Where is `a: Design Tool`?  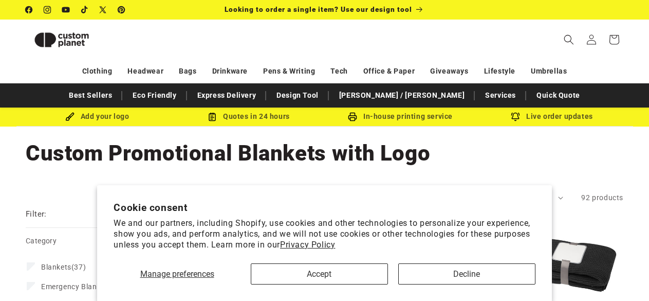
a: Design Tool is located at coordinates (298, 95).